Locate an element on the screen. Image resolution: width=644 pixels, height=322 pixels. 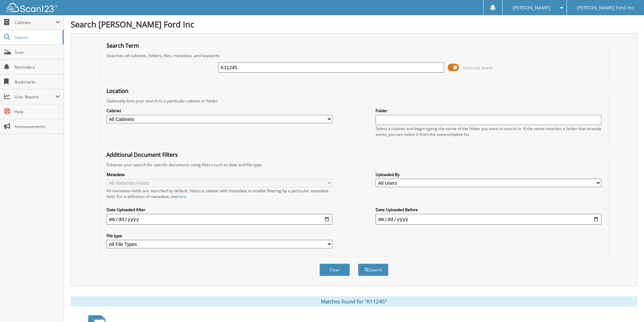
label: Metadata is located at coordinates (219, 174).